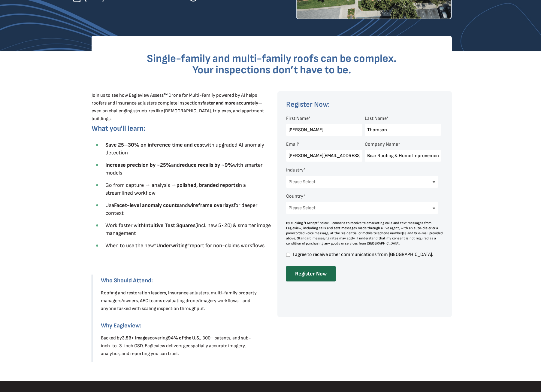  I want to click on strong: Increase precision by ~25%, so click(138, 165).